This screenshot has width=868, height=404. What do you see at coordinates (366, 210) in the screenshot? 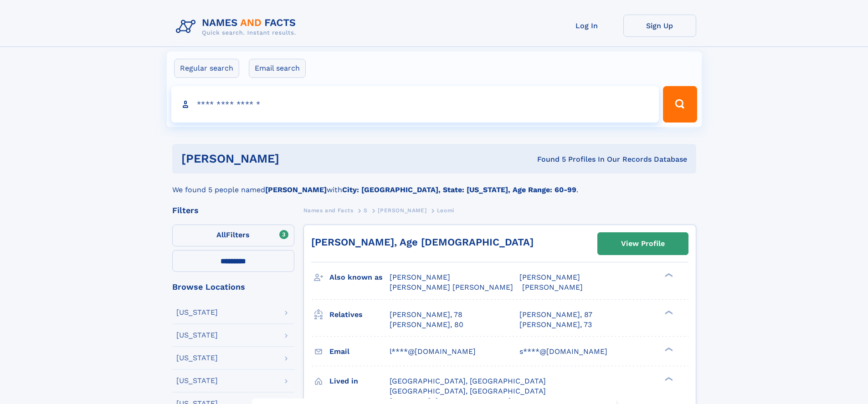
I see `a: S` at bounding box center [366, 210].